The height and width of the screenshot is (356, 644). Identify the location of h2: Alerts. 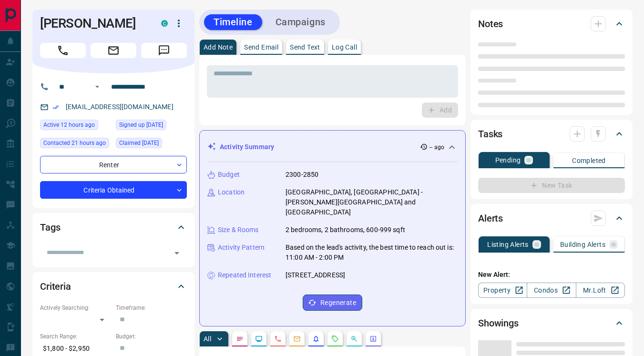
(490, 218).